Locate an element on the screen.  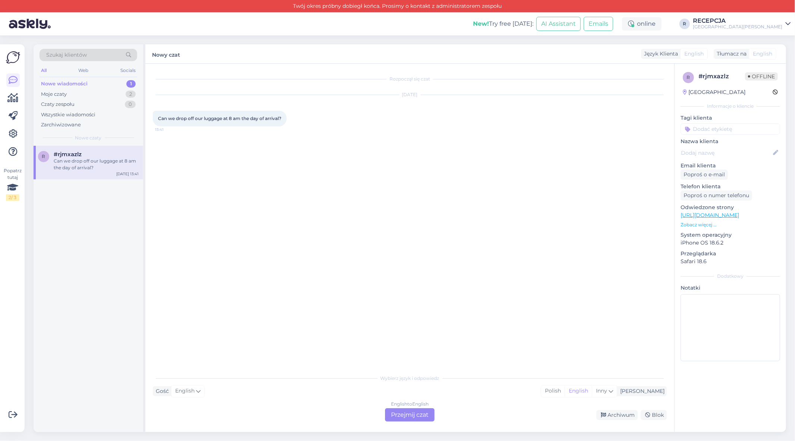
button: Emails is located at coordinates (598, 24).